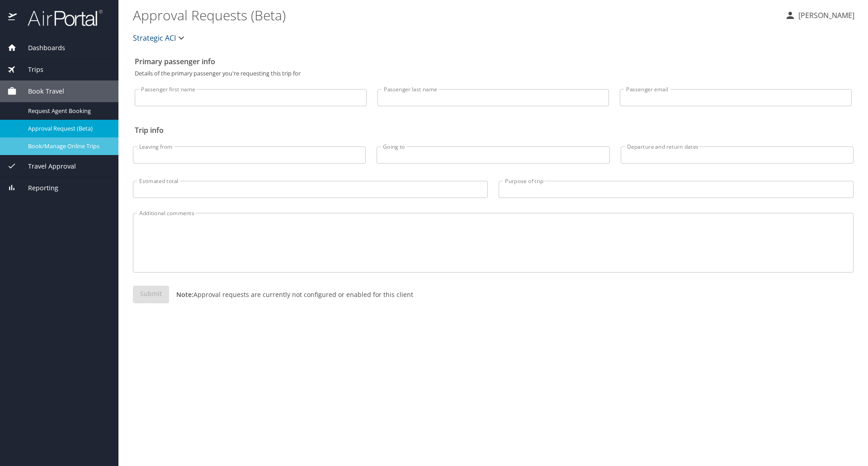 The height and width of the screenshot is (466, 868). I want to click on span: Strategic ACI, so click(154, 38).